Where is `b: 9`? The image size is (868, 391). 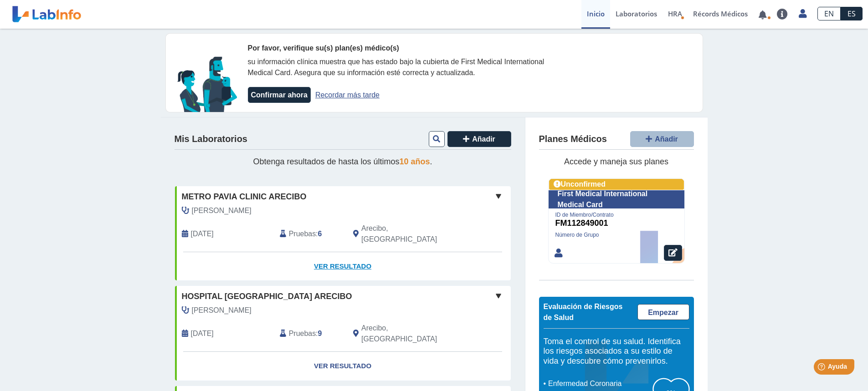
b: 9 is located at coordinates (319, 333).